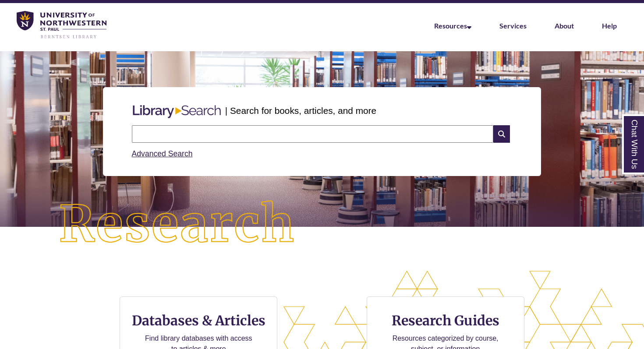 The height and width of the screenshot is (349, 644). What do you see at coordinates (61, 25) in the screenshot?
I see `img: UNWSP Library Logo` at bounding box center [61, 25].